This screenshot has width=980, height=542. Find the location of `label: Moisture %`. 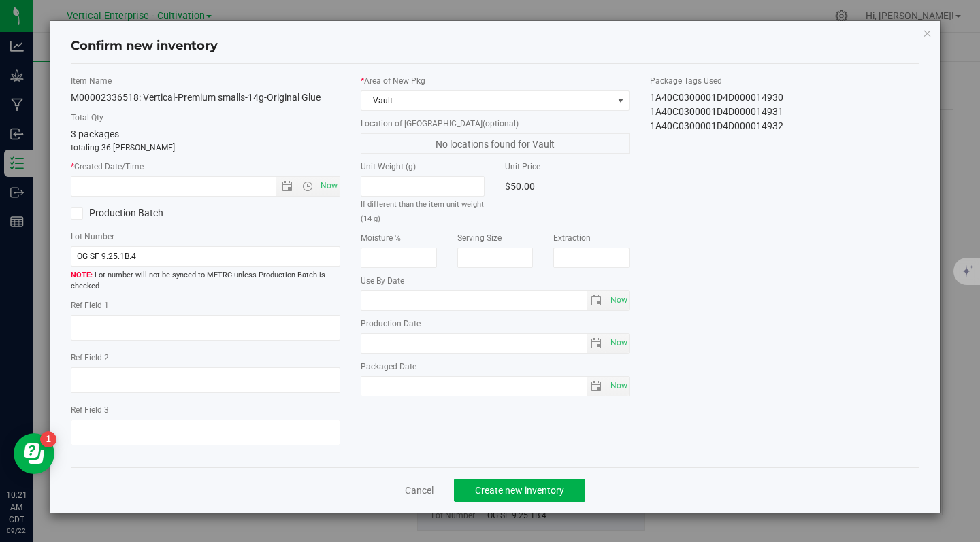

label: Moisture % is located at coordinates (399, 238).